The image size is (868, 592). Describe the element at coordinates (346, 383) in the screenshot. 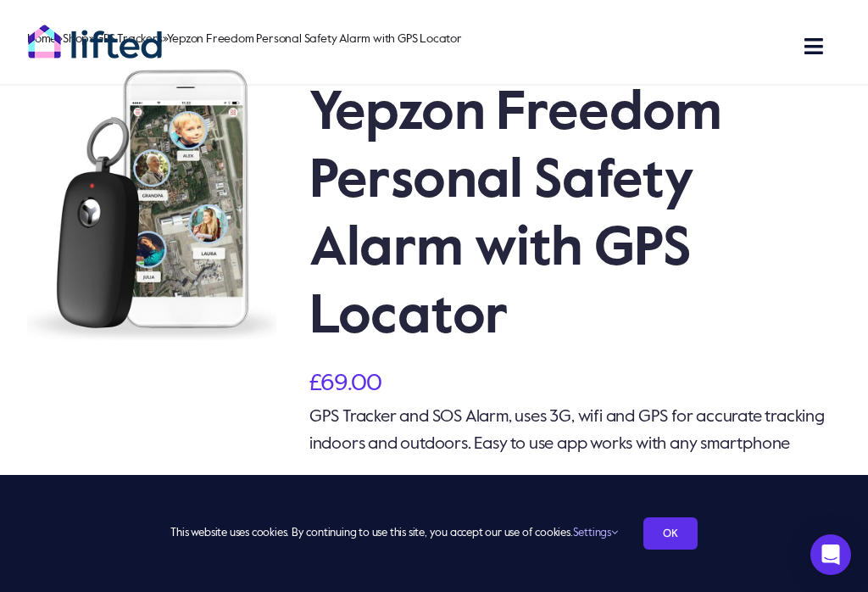

I see `bdi: 69.00` at that location.